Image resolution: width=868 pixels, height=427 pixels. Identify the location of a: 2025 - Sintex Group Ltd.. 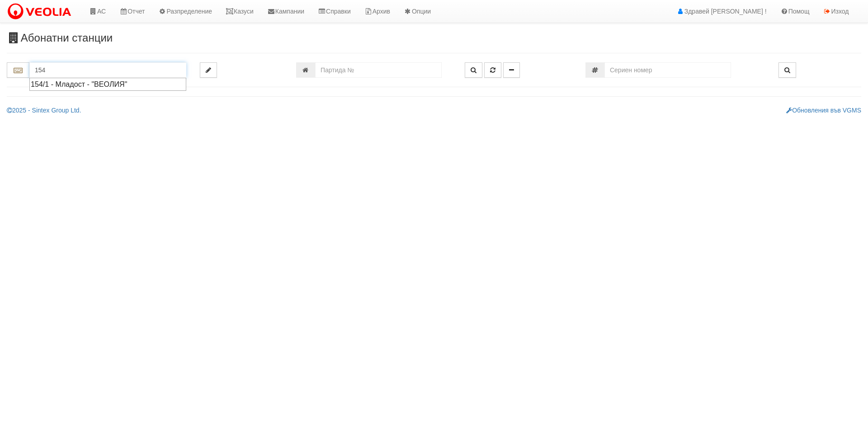
(44, 110).